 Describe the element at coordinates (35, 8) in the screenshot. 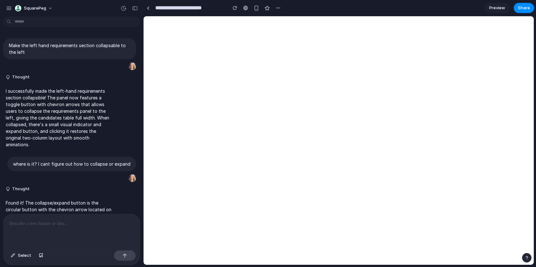

I see `span: SquarePeg` at that location.